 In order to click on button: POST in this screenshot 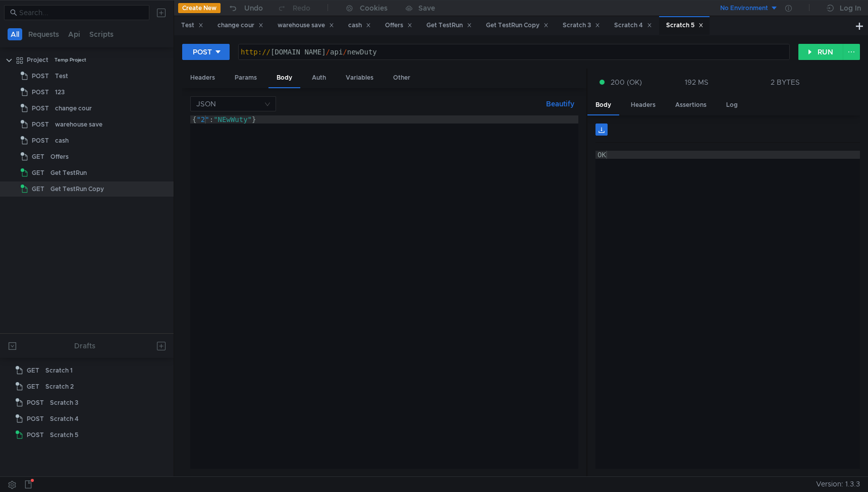, I will do `click(206, 52)`.